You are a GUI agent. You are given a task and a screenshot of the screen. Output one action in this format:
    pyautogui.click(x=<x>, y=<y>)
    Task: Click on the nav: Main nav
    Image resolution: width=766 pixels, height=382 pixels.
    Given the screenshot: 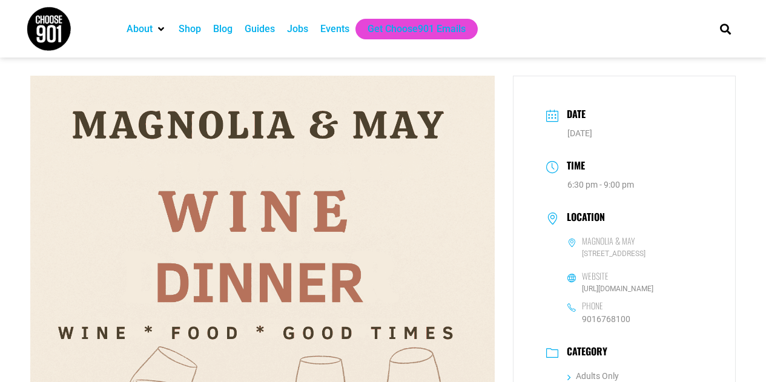 What is the action you would take?
    pyautogui.click(x=410, y=29)
    